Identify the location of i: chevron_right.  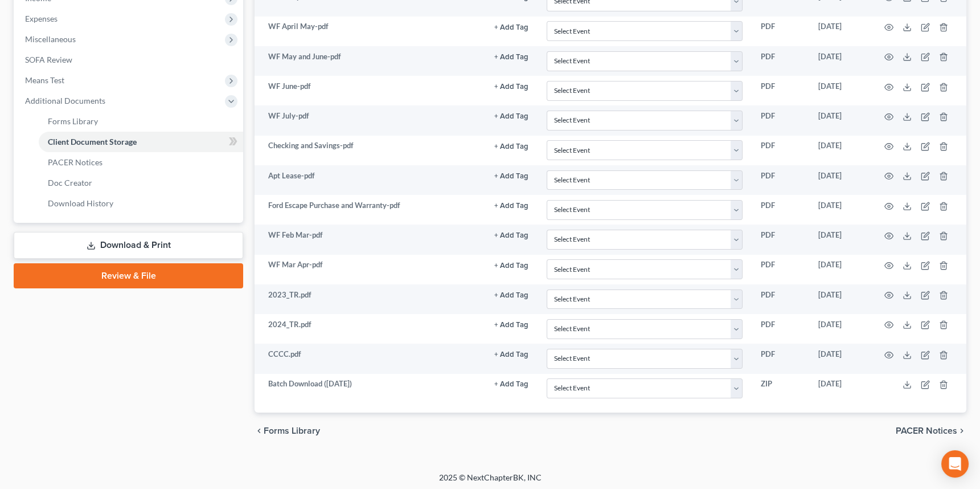
(962, 431).